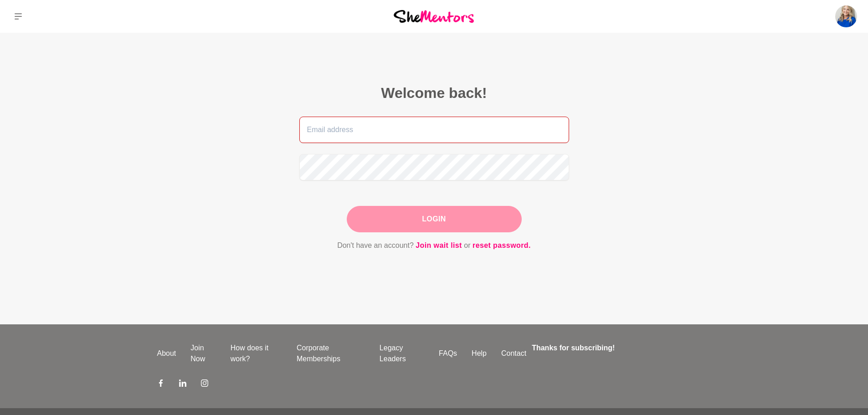 The image size is (868, 415). What do you see at coordinates (434, 130) in the screenshot?
I see `input: Email address` at bounding box center [434, 130].